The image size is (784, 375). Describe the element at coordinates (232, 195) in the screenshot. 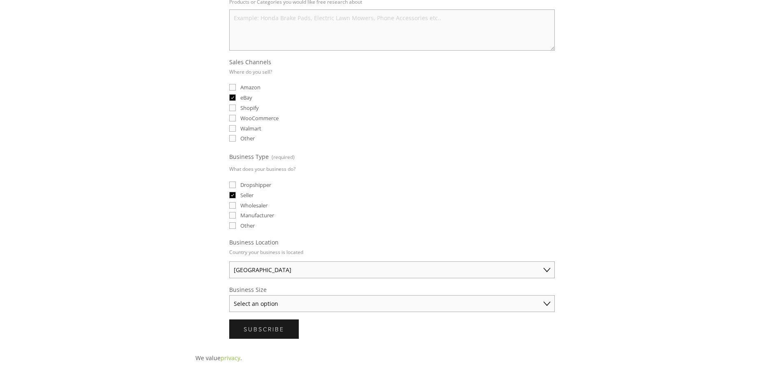

I see `input: Seller` at that location.